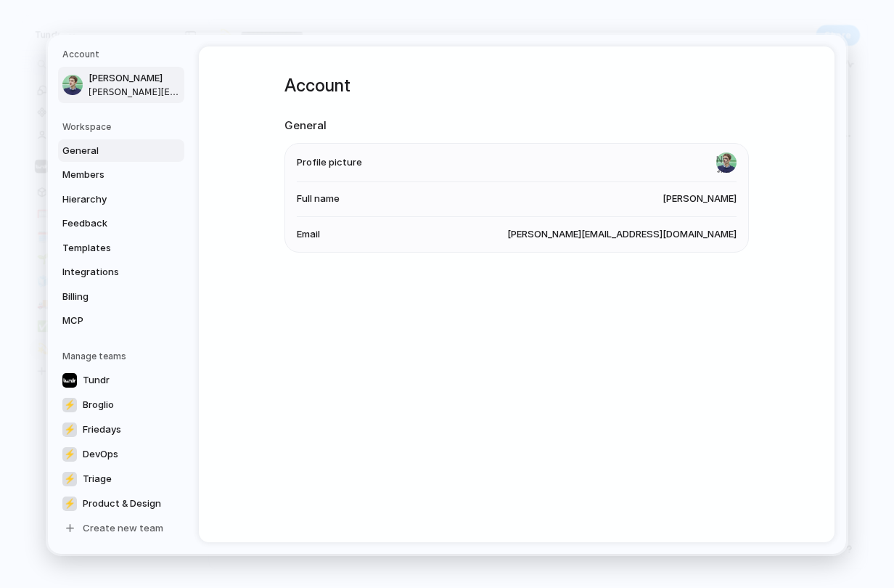  Describe the element at coordinates (121, 175) in the screenshot. I see `a: Members` at that location.